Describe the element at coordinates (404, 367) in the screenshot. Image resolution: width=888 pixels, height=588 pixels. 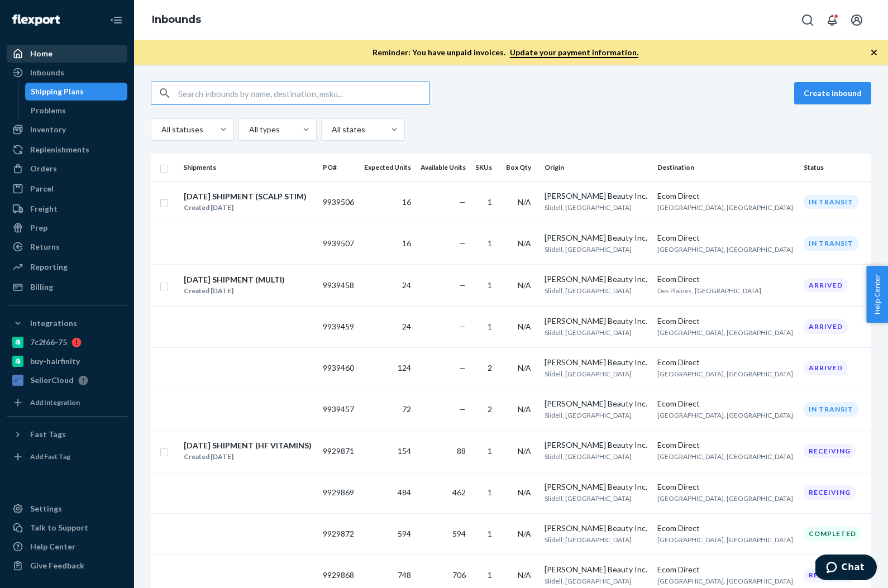
I see `span: 124` at that location.